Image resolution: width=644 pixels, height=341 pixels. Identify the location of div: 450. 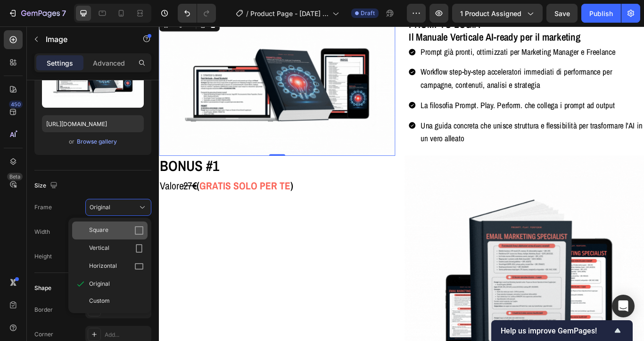
(16, 104).